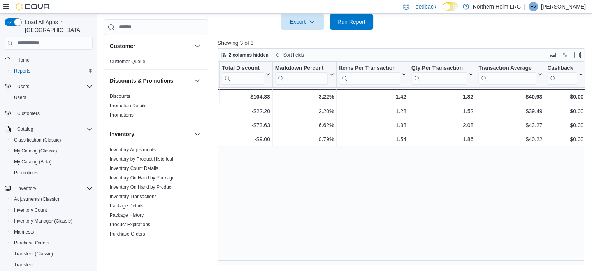 This screenshot has width=592, height=271. What do you see at coordinates (127, 62) in the screenshot?
I see `a: Customer Queue` at bounding box center [127, 62].